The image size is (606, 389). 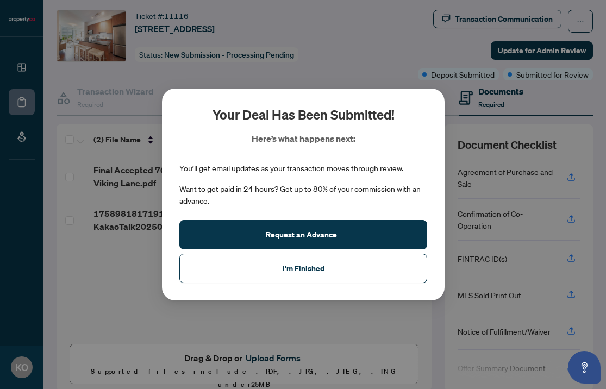 I want to click on h2: Your deal has been submitted!, so click(x=303, y=115).